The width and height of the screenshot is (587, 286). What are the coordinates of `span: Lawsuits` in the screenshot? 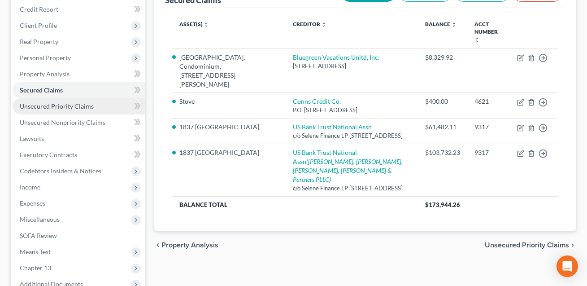 It's located at (32, 138).